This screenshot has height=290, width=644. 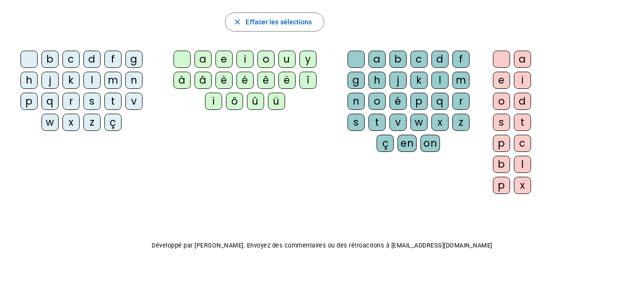 What do you see at coordinates (277, 101) in the screenshot?
I see `div: ü` at bounding box center [277, 101].